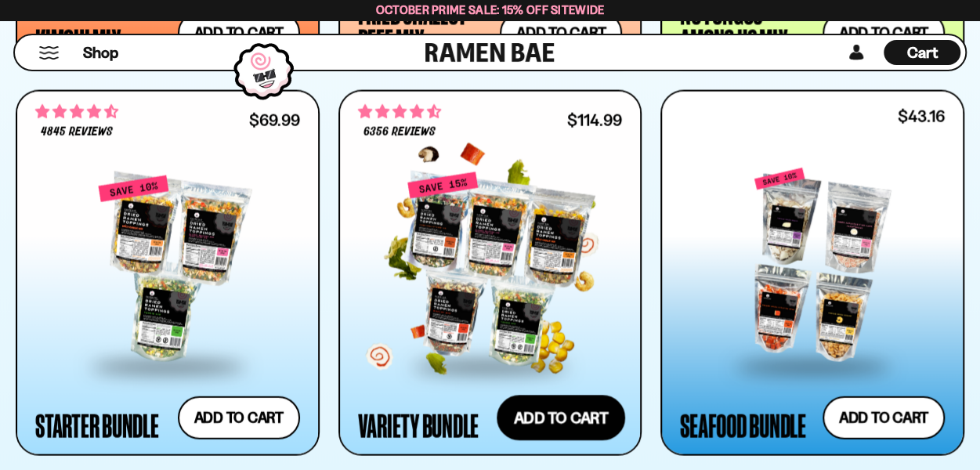 This screenshot has height=470, width=980. What do you see at coordinates (97, 425) in the screenshot?
I see `div: Starter Bundle` at bounding box center [97, 425].